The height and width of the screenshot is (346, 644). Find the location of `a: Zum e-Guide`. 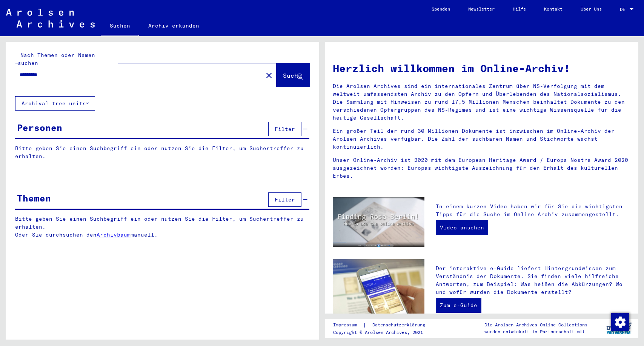

a: Zum e-Guide is located at coordinates (458, 306).